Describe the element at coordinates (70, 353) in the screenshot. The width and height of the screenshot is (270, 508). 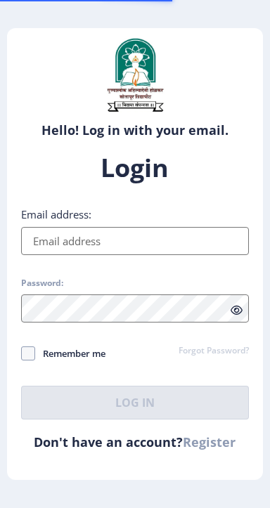
I see `span: Remember me` at that location.